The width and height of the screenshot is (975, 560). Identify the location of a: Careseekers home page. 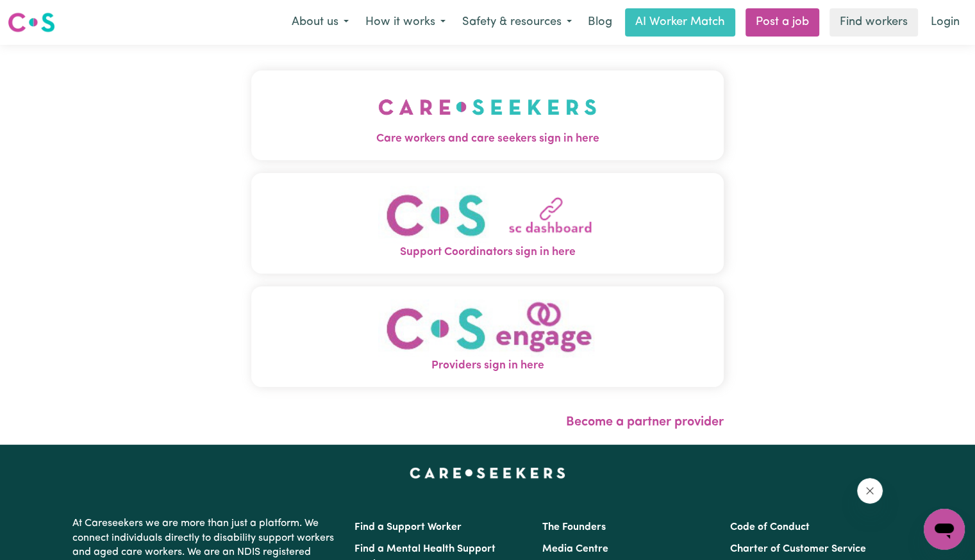
(487, 473).